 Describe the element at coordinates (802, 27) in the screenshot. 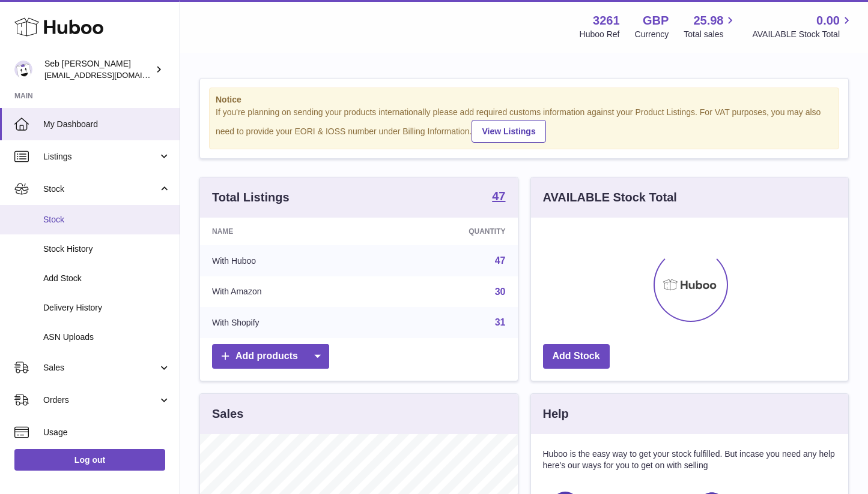

I see `a: 0.00 AVAILABLE Stock Total` at that location.